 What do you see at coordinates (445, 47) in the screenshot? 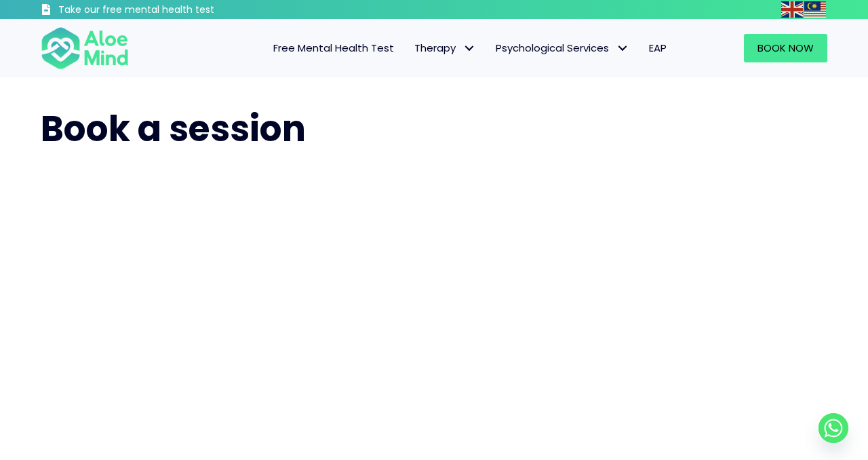
I see `span: Therapy` at bounding box center [445, 47].